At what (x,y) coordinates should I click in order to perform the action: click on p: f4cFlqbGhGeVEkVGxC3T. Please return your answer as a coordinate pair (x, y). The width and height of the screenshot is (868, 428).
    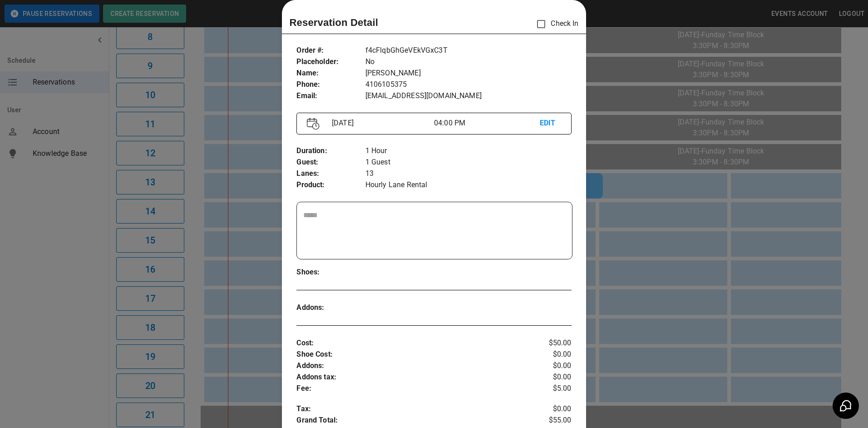
    Looking at the image, I should click on (469, 51).